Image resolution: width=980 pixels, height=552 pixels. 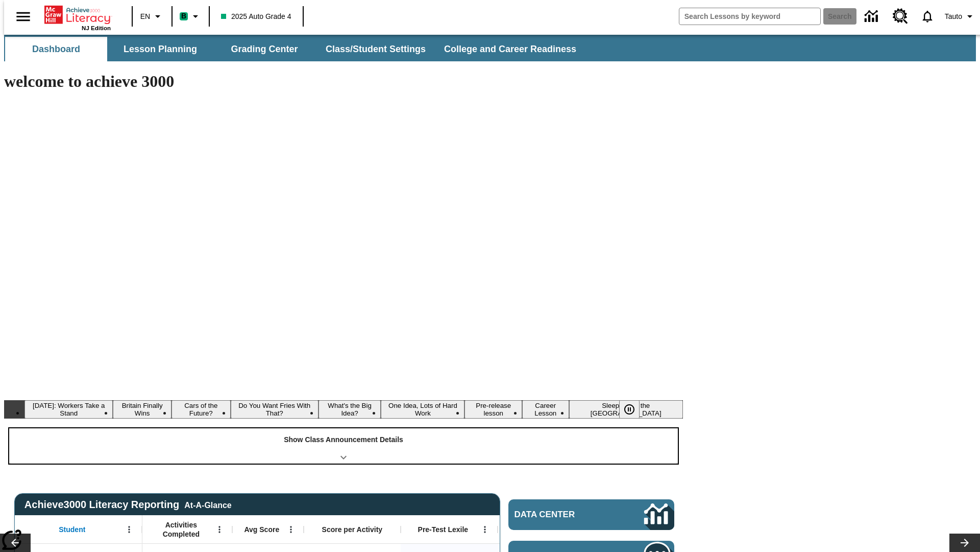 What do you see at coordinates (376, 49) in the screenshot?
I see `button: Class/Student Settings` at bounding box center [376, 49].